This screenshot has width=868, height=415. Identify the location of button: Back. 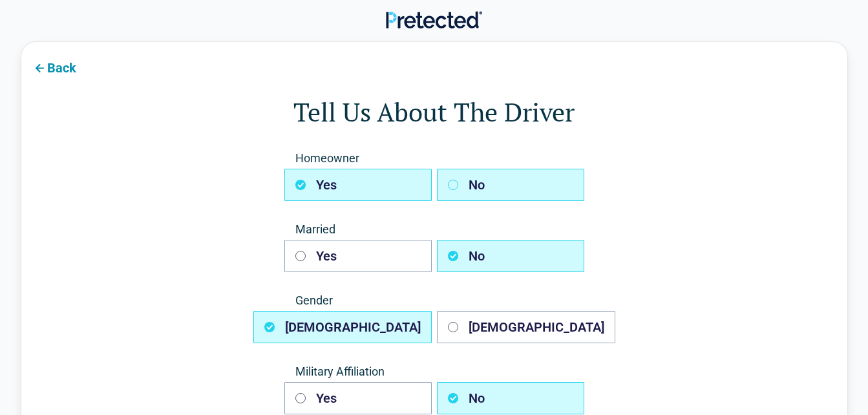
(54, 67).